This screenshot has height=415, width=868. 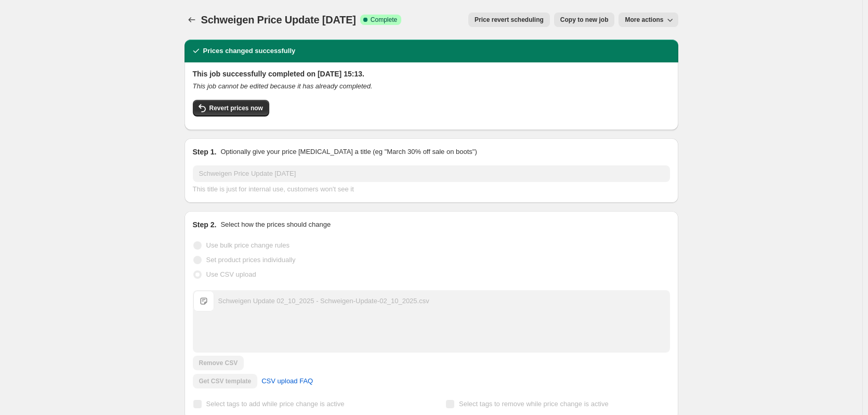 What do you see at coordinates (275, 224) in the screenshot?
I see `p: Select how the prices should change` at bounding box center [275, 224].